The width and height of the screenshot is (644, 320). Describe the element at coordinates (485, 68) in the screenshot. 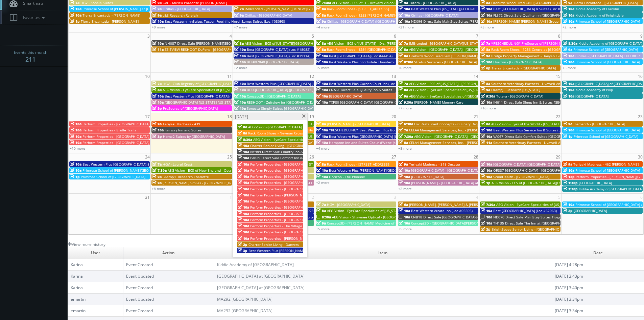

I see `span: 6p` at that location.